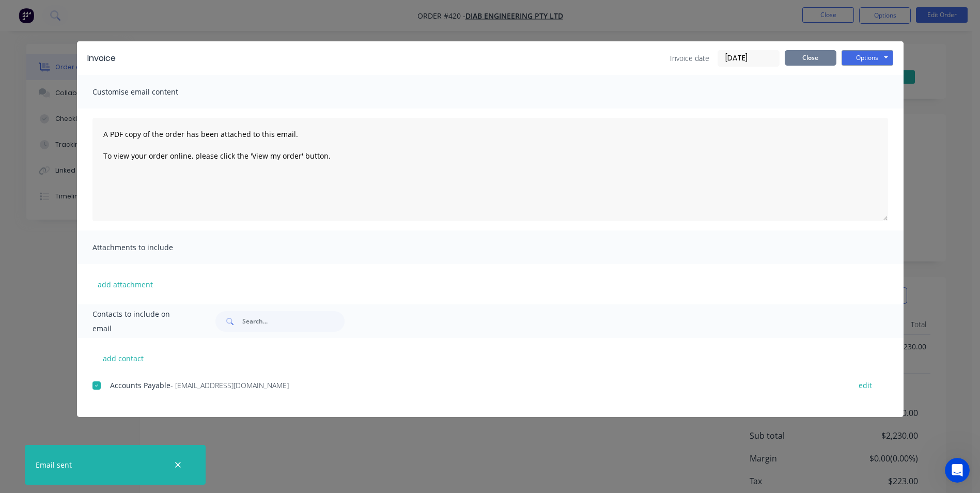 This screenshot has width=980, height=493. I want to click on input: Search..., so click(293, 322).